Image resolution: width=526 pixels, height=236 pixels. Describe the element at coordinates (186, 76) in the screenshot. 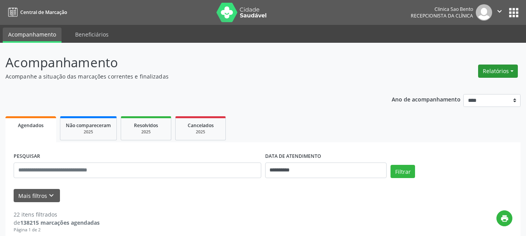

I see `p: Acompanhe a situação das marcações correntes e finalizadas` at that location.